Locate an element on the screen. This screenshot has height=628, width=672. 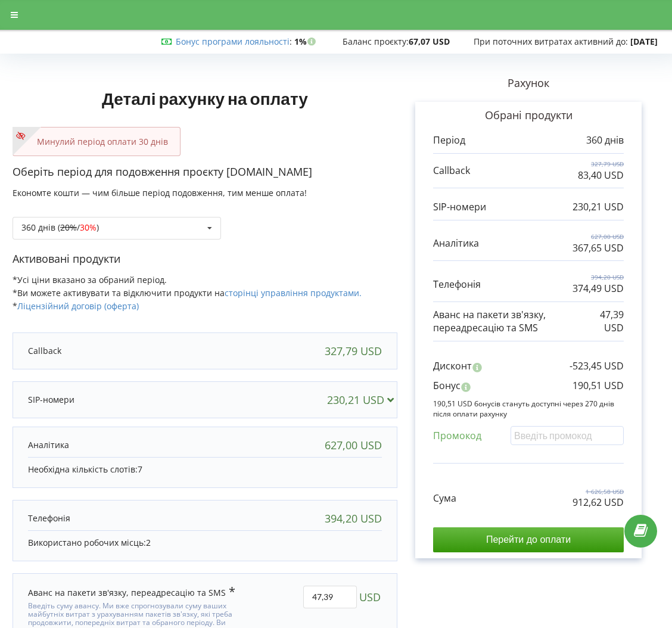
p: Обрані продукти is located at coordinates (528, 115).